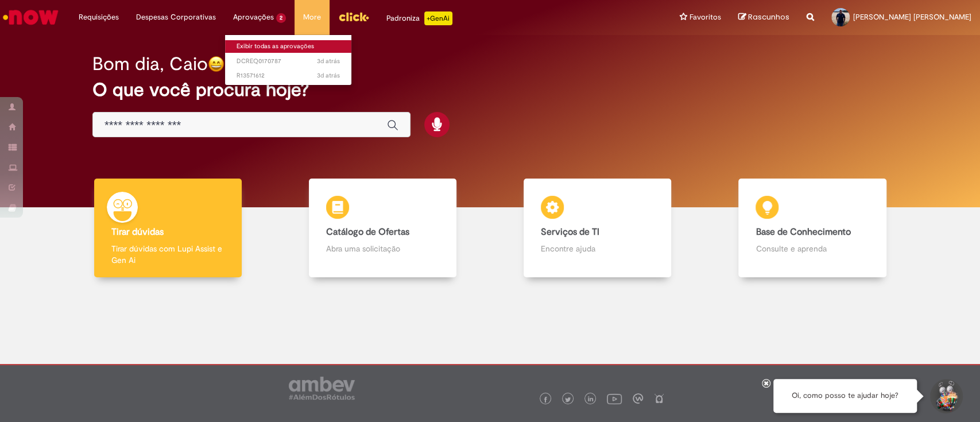 Image resolution: width=980 pixels, height=422 pixels. Describe the element at coordinates (597, 249) in the screenshot. I see `p: Encontre ajuda` at that location.